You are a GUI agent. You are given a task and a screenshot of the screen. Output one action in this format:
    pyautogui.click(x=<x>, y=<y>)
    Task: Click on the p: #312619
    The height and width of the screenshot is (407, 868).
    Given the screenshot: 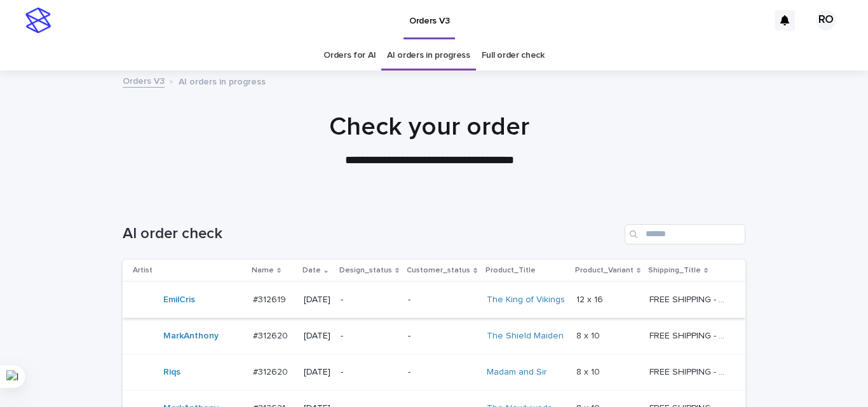 What is the action you would take?
    pyautogui.click(x=271, y=299)
    